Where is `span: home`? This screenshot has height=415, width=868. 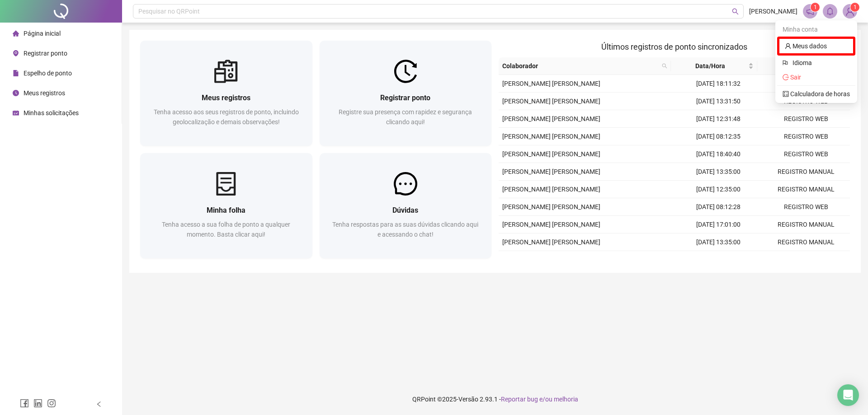
span: home is located at coordinates (16, 33).